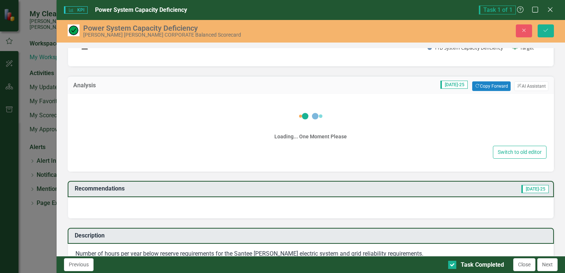 This screenshot has height=273, width=565. Describe the element at coordinates (491, 86) in the screenshot. I see `button: Copy Forward` at that location.